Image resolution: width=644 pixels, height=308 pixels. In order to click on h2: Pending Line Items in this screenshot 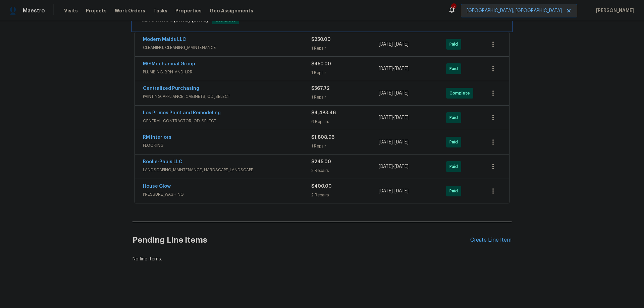, I will do `click(301, 241)`.